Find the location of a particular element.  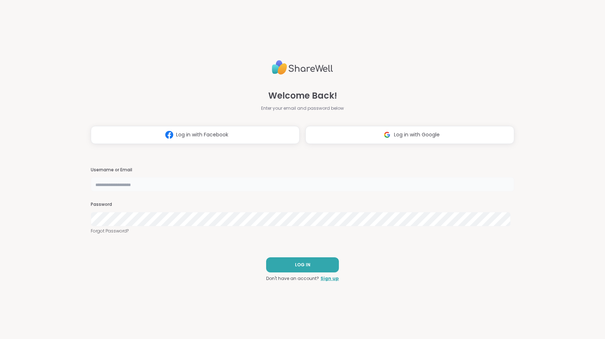

h3: Password is located at coordinates (303, 205).